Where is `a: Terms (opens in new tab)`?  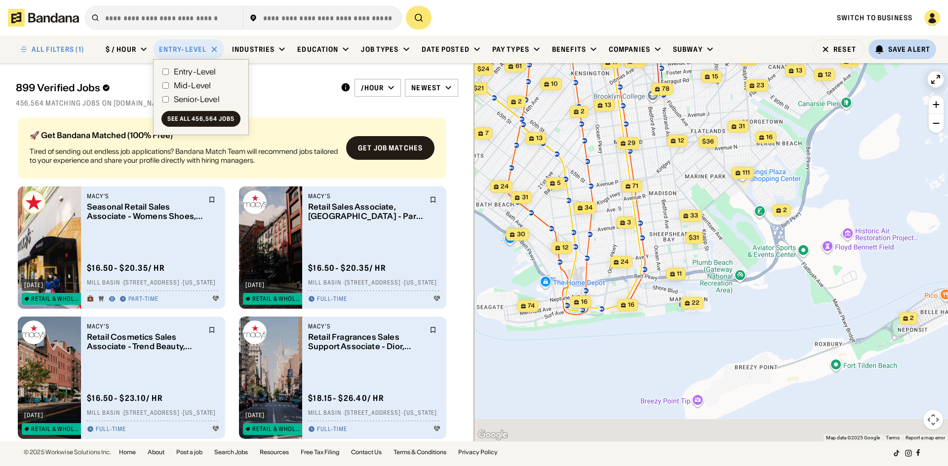
a: Terms (opens in new tab) is located at coordinates (892, 438).